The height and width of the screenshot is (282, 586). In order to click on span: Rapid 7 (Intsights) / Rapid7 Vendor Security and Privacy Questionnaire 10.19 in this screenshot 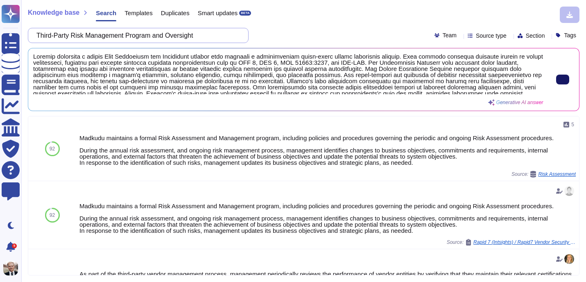, I will do `click(525, 242)`.